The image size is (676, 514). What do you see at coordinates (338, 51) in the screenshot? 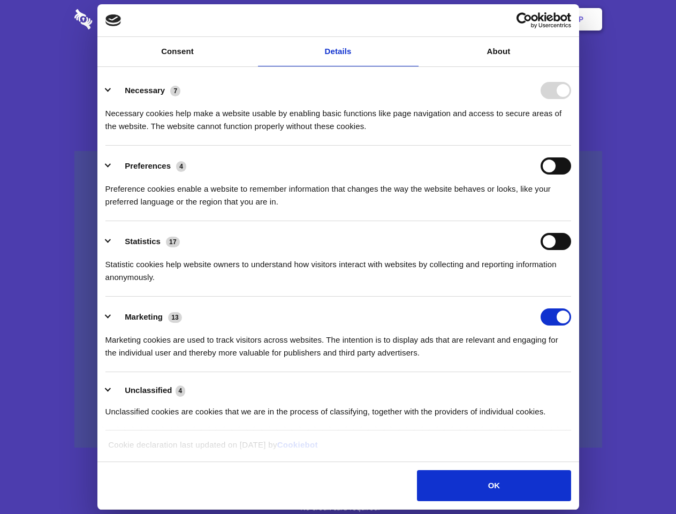
I see `a: Details` at bounding box center [338, 51].